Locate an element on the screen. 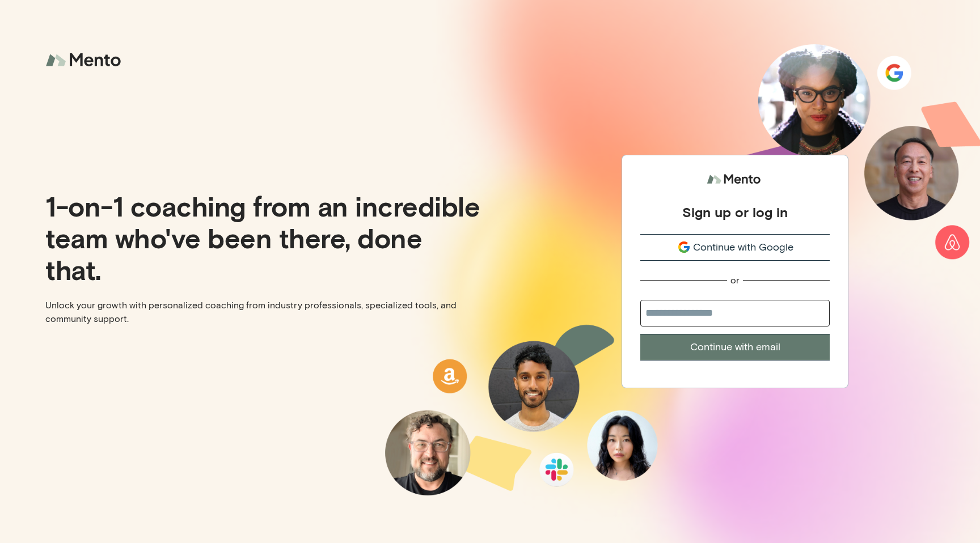 The image size is (980, 543). p: 1-on-1 coaching from an incredible team who've been there, done that. is located at coordinates (263, 238).